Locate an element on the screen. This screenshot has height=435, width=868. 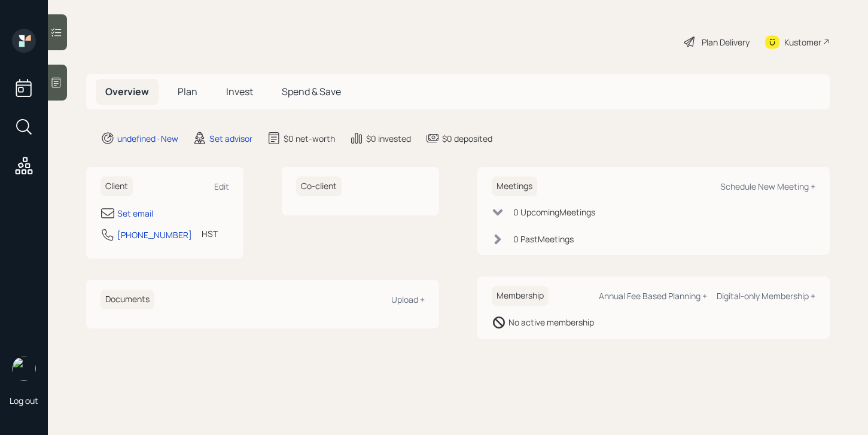
div: HST is located at coordinates (209, 233).